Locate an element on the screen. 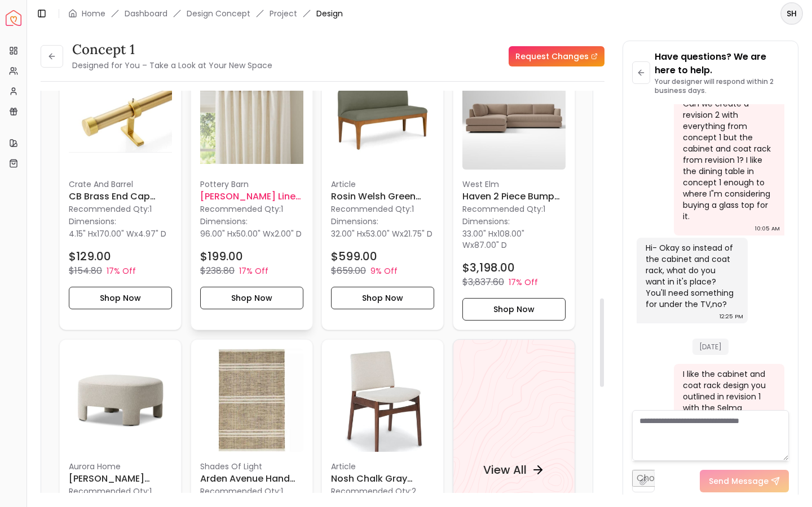  p: 9% Off is located at coordinates (384, 271).